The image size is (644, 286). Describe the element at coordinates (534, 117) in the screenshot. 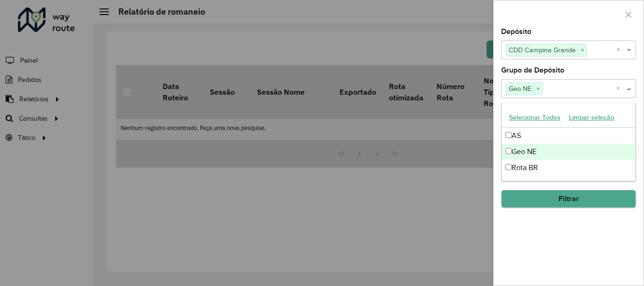

I see `button: Selecionar Todos` at that location.